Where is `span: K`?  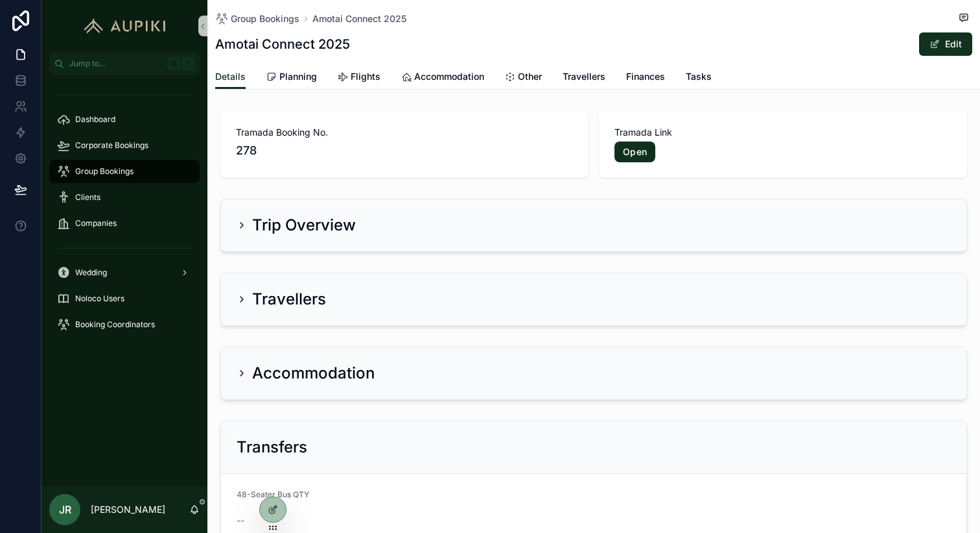 span: K is located at coordinates (188, 63).